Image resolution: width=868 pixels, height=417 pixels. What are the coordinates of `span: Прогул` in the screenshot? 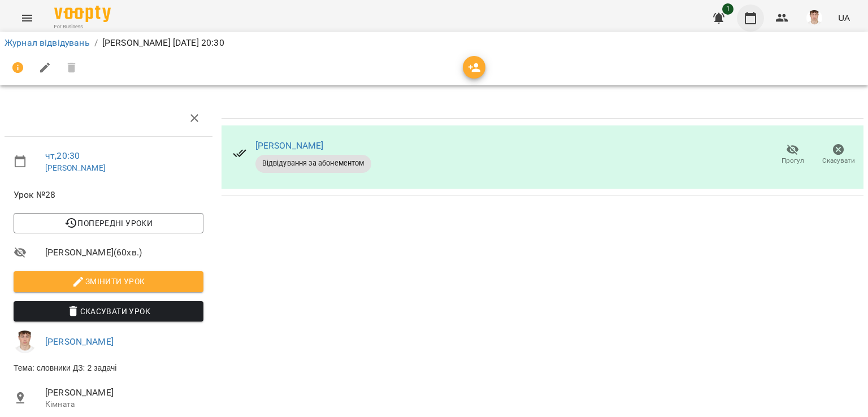 It's located at (793, 161).